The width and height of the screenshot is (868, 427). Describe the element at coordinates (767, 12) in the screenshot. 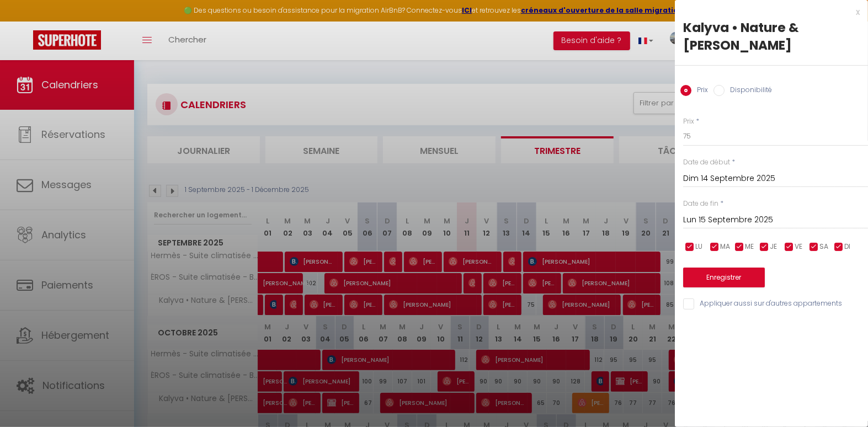

I see `div: x` at that location.